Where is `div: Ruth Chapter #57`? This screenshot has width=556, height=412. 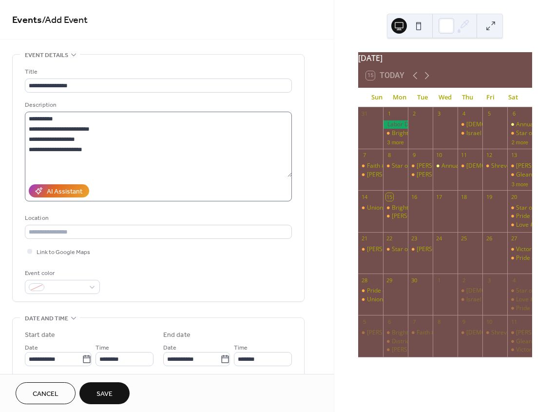
div: Ruth Chapter #57 is located at coordinates (519, 332).